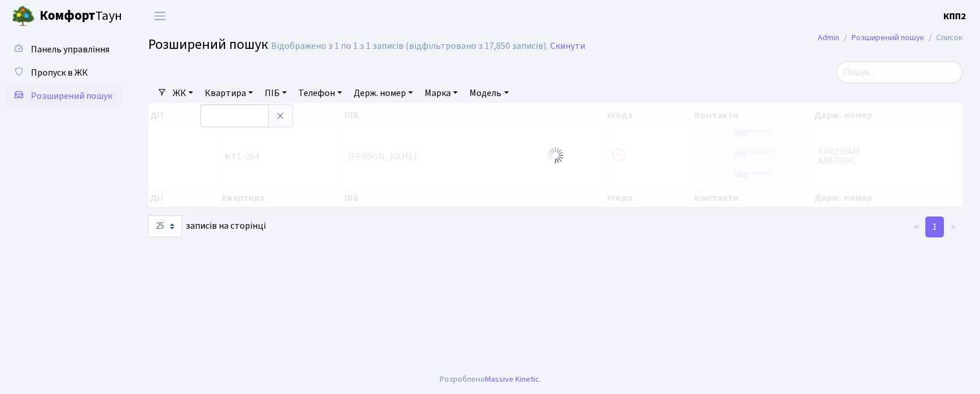 Image resolution: width=980 pixels, height=394 pixels. What do you see at coordinates (512, 379) in the screenshot?
I see `a: Massive Kinetic` at bounding box center [512, 379].